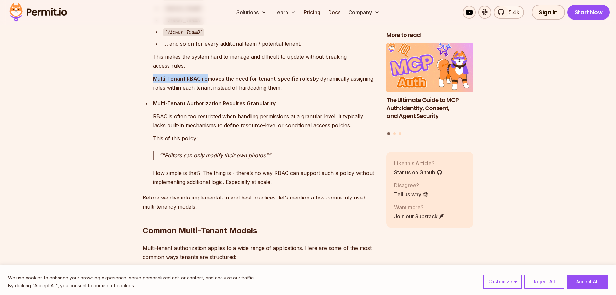 This screenshot has height=295, width=616. Describe the element at coordinates (430, 68) in the screenshot. I see `img: The Ultimate Guide to MCP Auth: Identity, Consent, and Agent Security` at that location.